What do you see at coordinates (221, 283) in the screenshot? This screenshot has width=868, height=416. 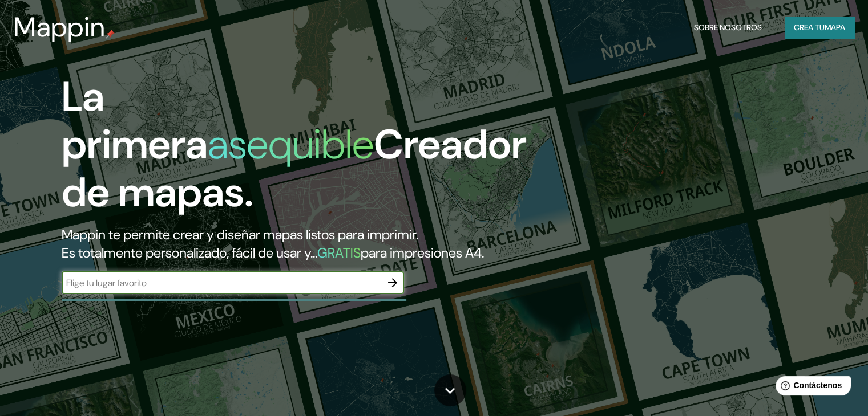 I see `input: Elige tu lugar favorito` at bounding box center [221, 283].